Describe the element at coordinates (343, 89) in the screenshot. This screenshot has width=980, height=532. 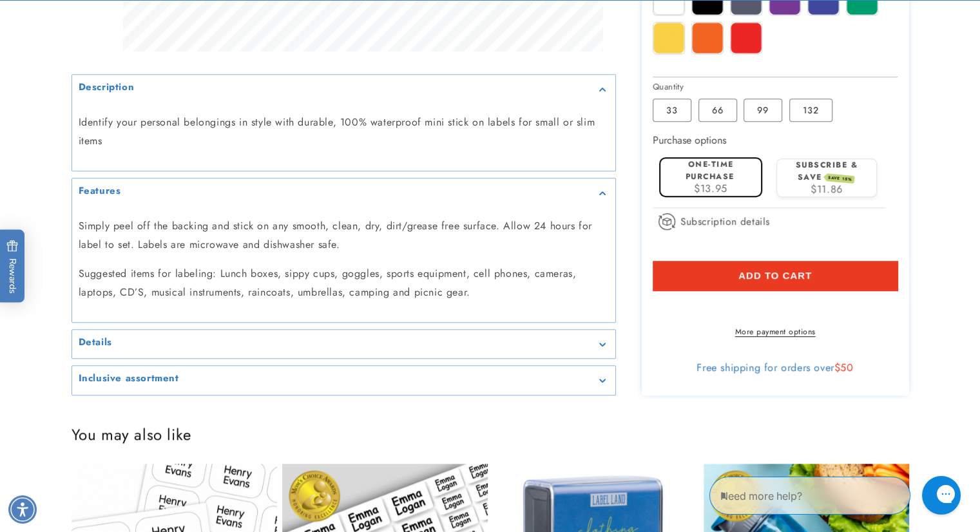
I see `summary: Description` at that location.